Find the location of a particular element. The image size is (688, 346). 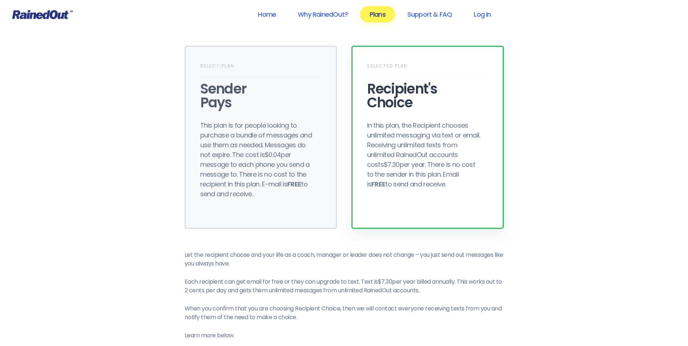

div: In this plan, the Recipient chooses unlimited messaging via text or email. Receiving unlimited te... is located at coordinates (425, 155).